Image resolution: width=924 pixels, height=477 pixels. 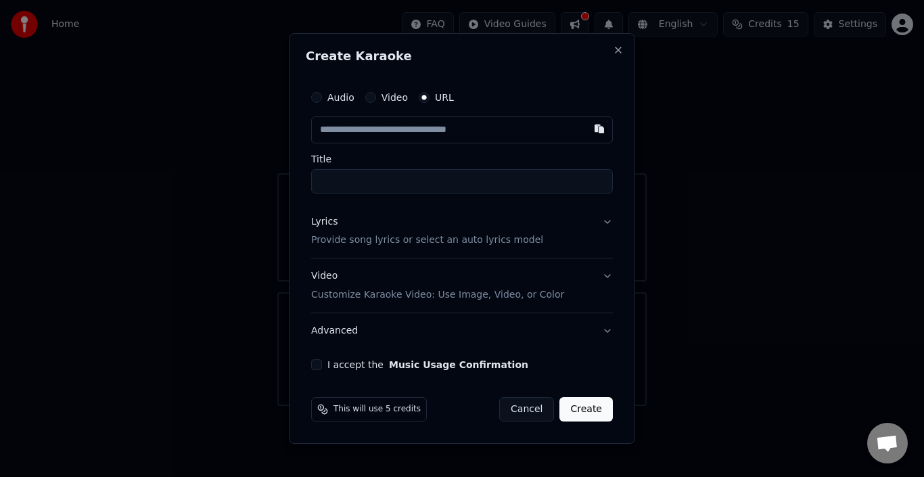 I want to click on button: Create, so click(x=586, y=409).